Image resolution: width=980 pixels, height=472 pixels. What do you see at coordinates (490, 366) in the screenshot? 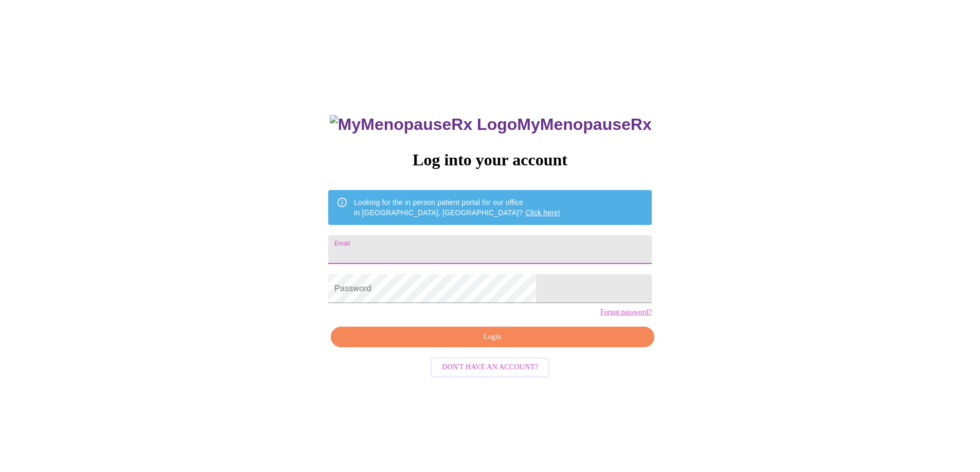
I see `a: Don't have an account?` at bounding box center [490, 366].